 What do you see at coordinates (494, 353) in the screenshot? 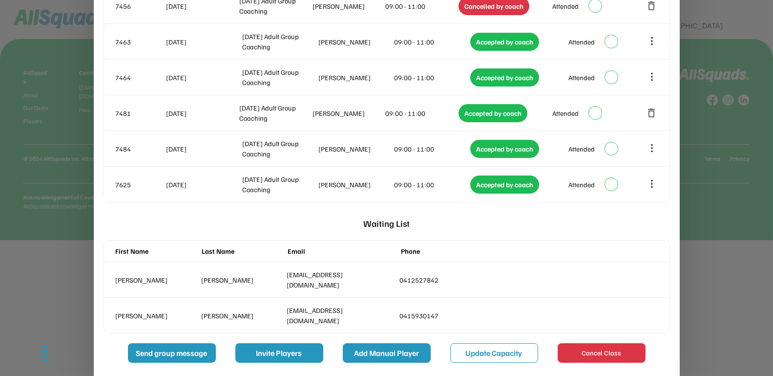
I see `button: Update Capacity` at bounding box center [494, 353].